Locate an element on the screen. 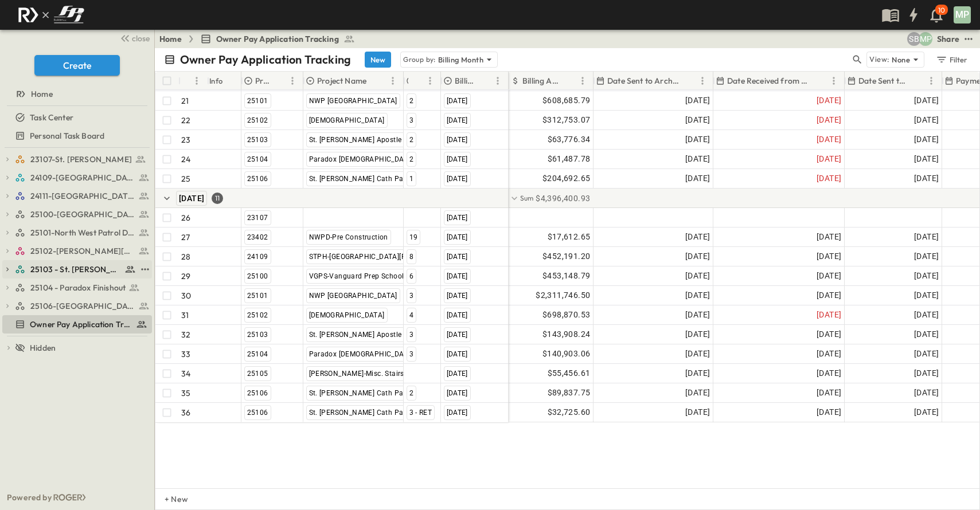 This screenshot has width=980, height=510. span: 25101-North West Patrol Division is located at coordinates (82, 233).